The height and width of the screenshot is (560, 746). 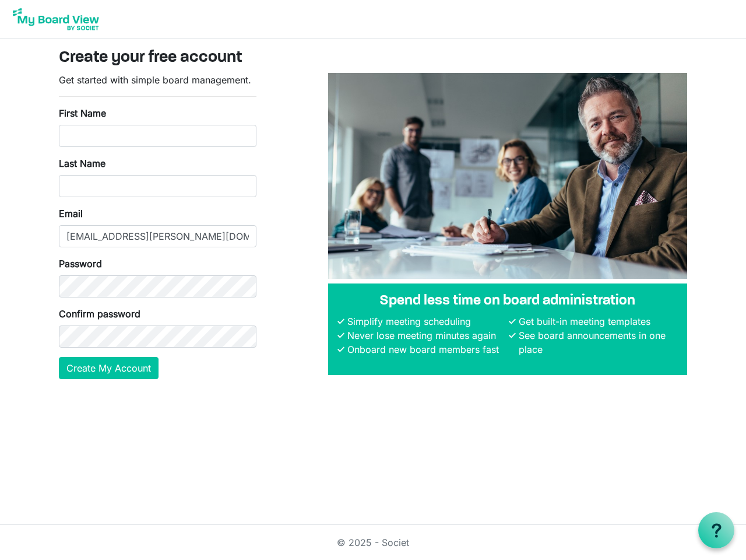 I want to click on h4: Spend less time on board administration, so click(x=508, y=301).